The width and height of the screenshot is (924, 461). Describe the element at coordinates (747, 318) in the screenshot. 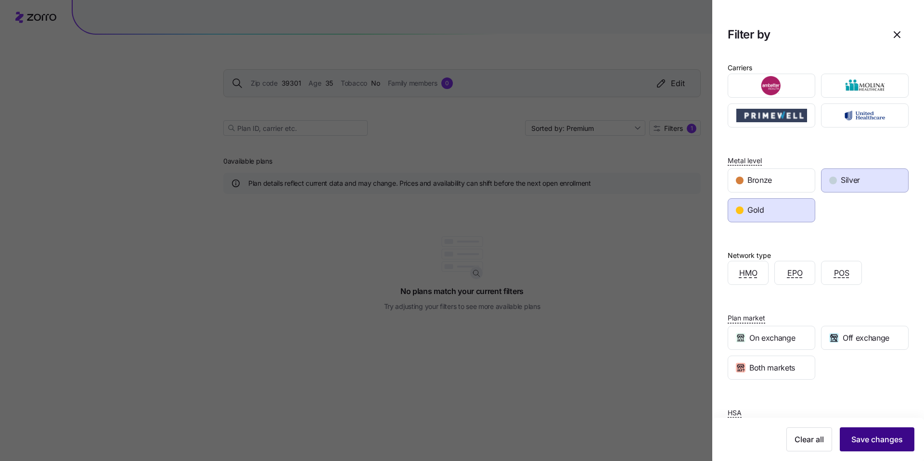

I see `span: Plan market` at that location.